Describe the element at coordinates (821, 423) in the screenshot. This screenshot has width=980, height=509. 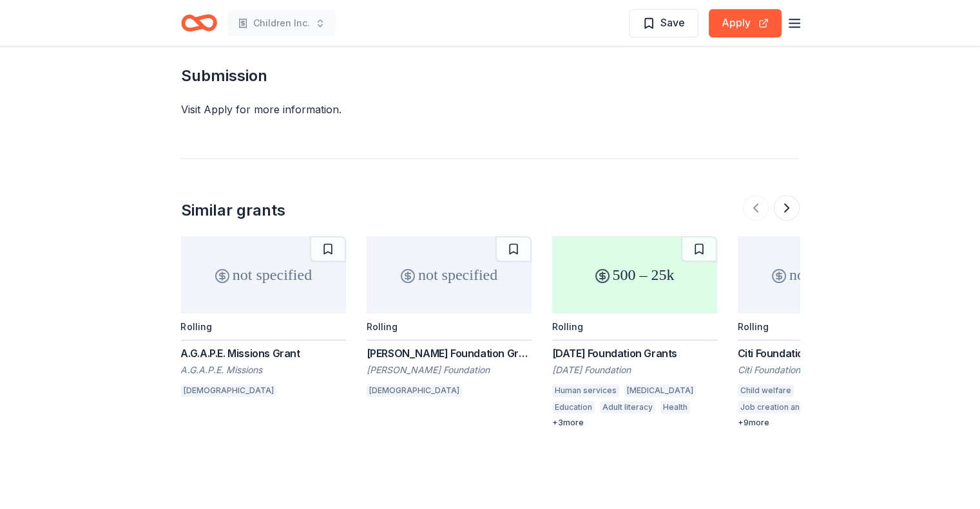
I see `div: + 9 more` at that location.